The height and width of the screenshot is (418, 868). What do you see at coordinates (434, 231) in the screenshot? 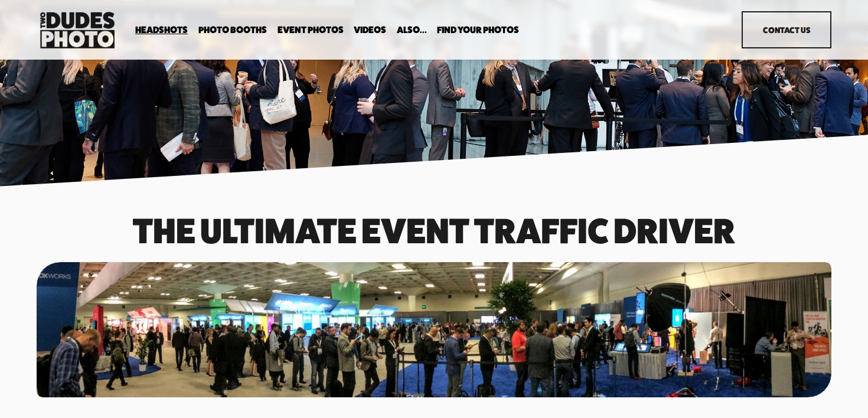
I see `h1: The Ultimate event traffic driver` at bounding box center [434, 231].